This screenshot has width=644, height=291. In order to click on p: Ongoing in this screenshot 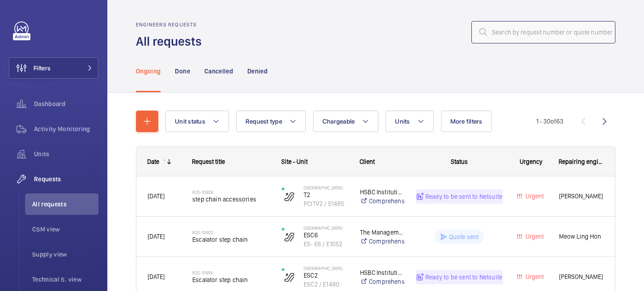, I will do `click(148, 71)`.